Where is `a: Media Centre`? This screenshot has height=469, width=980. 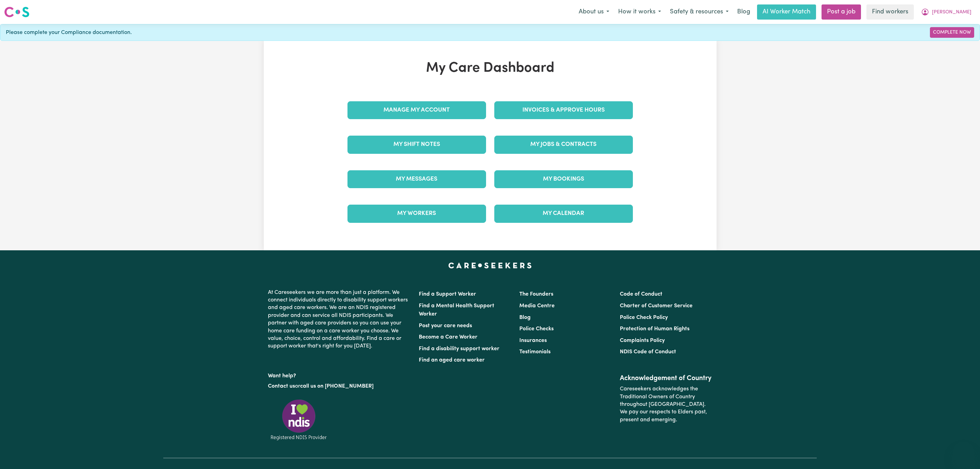 a: Media Centre is located at coordinates (537, 306).